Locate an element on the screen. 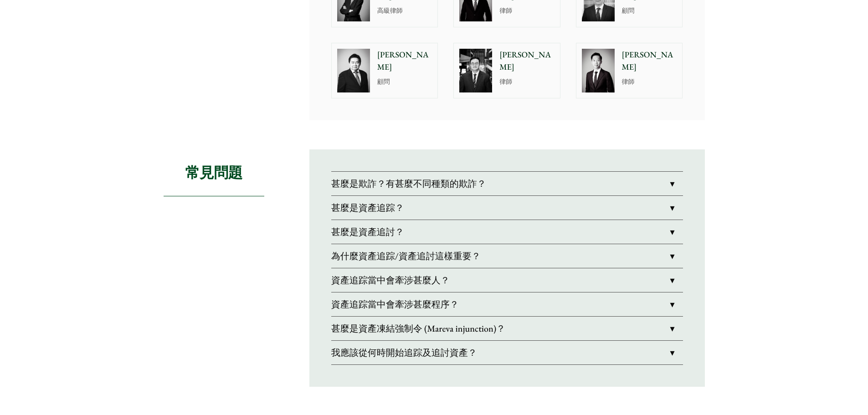  a: 甚麼是資產凍結強制令 (Mareva injunction)？ is located at coordinates (507, 329).